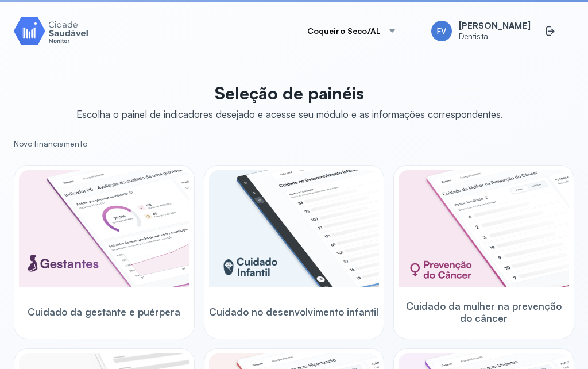  Describe the element at coordinates (104, 229) in the screenshot. I see `img: pregnants.png` at that location.